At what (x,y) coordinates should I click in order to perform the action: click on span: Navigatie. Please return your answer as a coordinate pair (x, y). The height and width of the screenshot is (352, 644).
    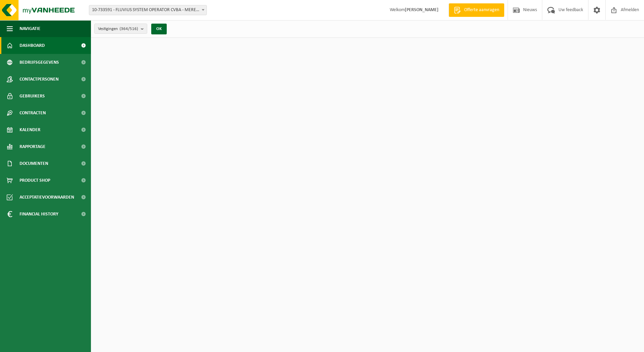
    Looking at the image, I should click on (30, 28).